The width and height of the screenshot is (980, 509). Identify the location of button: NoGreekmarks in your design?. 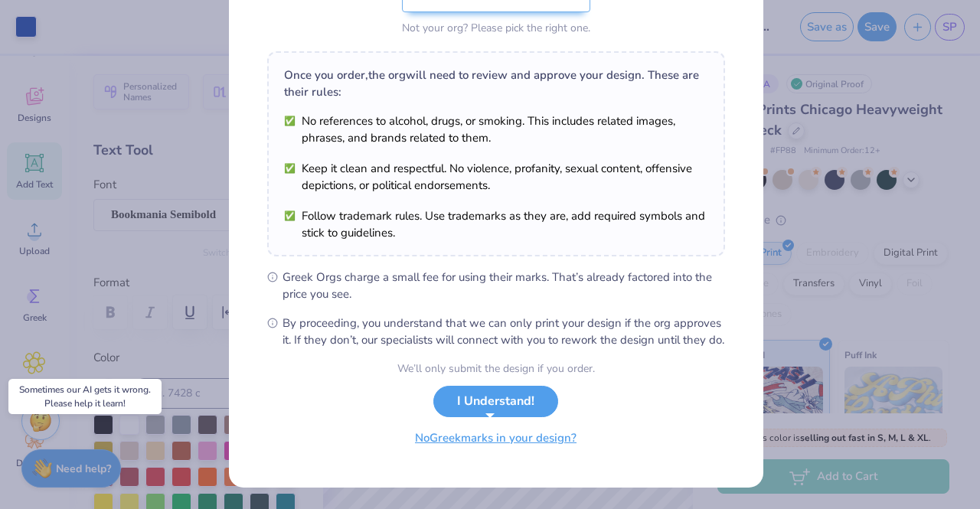
(495, 438).